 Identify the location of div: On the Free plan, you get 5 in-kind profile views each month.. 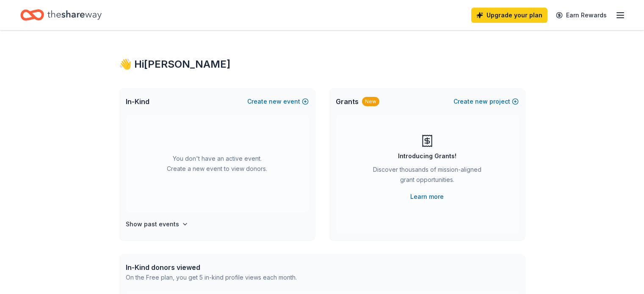
(211, 277).